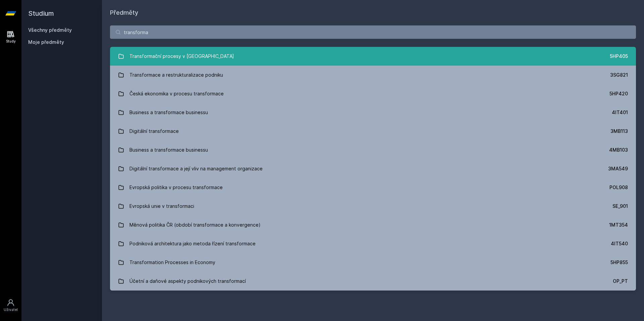 This screenshot has width=644, height=321. What do you see at coordinates (620, 113) in the screenshot?
I see `div: 4IT401` at bounding box center [620, 113].